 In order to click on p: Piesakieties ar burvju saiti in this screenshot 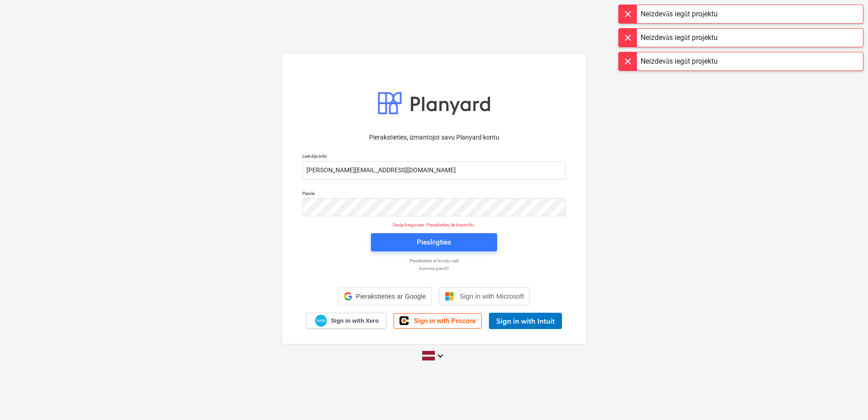, I will do `click(434, 260)`.